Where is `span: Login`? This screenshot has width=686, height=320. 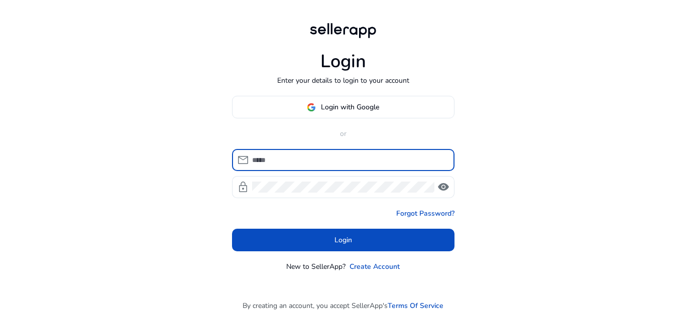 span: Login is located at coordinates (343, 240).